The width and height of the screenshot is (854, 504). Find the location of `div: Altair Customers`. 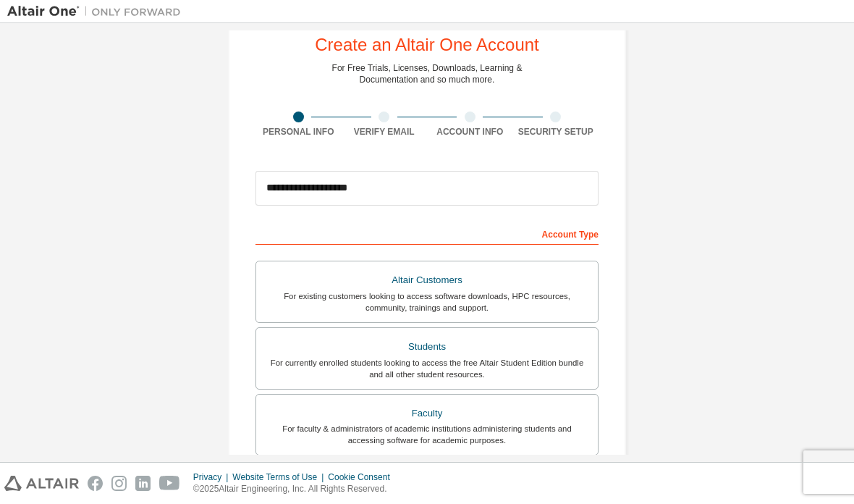

div: Altair Customers is located at coordinates (427, 280).